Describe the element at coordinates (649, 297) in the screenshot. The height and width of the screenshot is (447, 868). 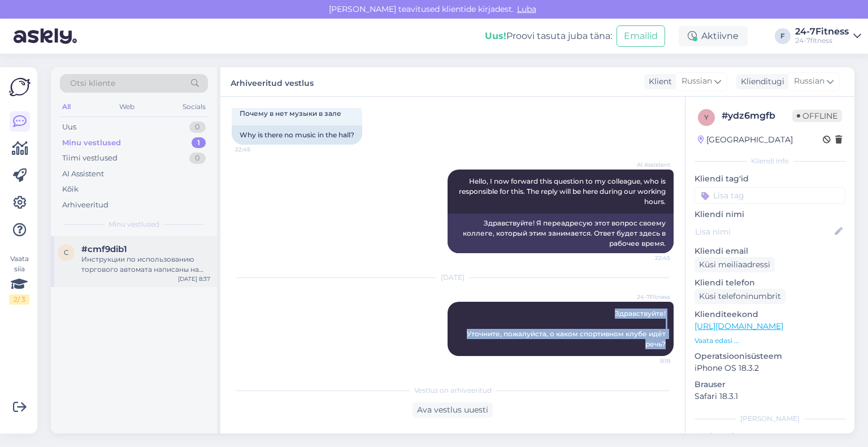
I see `span: 24-7Fitness` at that location.